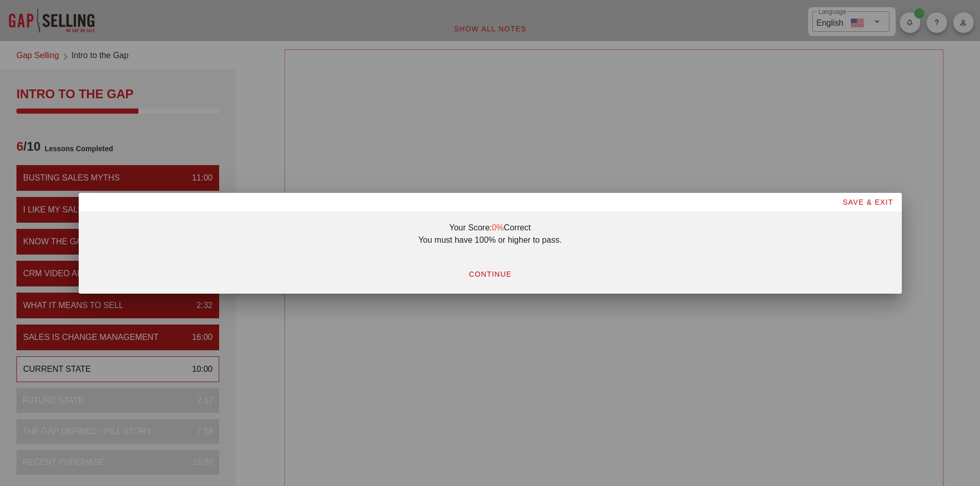 This screenshot has width=980, height=486. I want to click on span: SAVE & EXIT, so click(868, 202).